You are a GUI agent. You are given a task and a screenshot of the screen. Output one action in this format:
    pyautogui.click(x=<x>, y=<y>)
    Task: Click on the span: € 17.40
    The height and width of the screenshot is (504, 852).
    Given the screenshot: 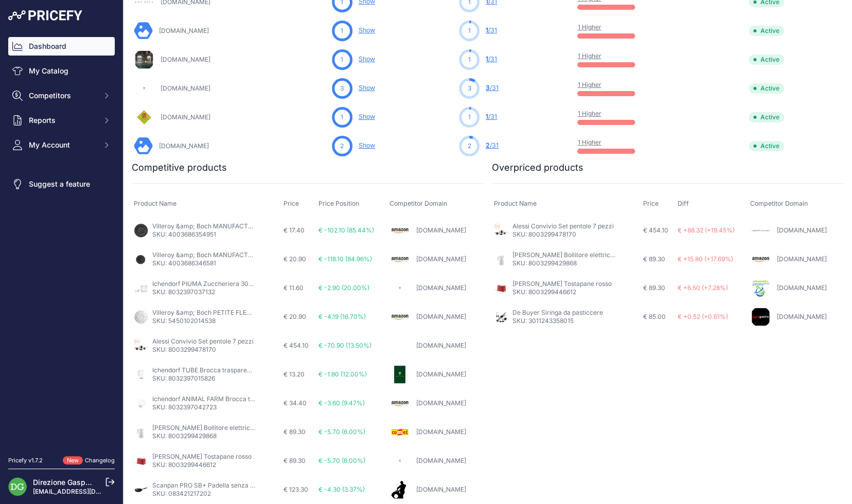 What is the action you would take?
    pyautogui.click(x=294, y=230)
    